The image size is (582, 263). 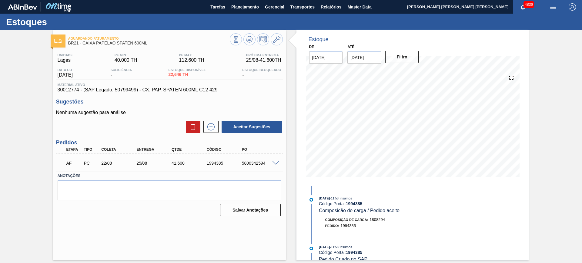 What do you see at coordinates (149, 43) in the screenshot?
I see `span: BR21 - CAIXA PAPELÃO SPATEN 600ML` at bounding box center [149, 43].